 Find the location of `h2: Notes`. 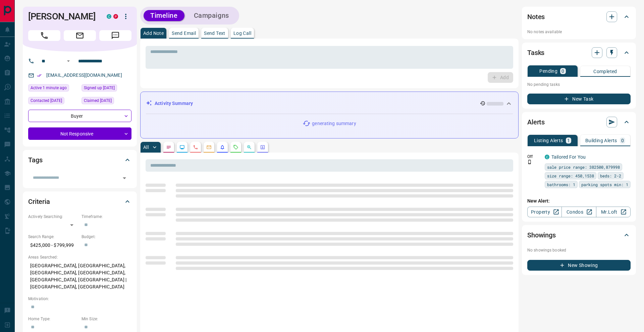

h2: Notes is located at coordinates (536, 17).